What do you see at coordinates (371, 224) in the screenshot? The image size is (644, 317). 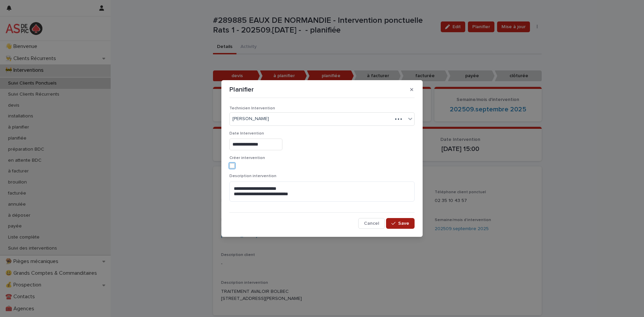 I see `span: Cancel` at bounding box center [371, 224].